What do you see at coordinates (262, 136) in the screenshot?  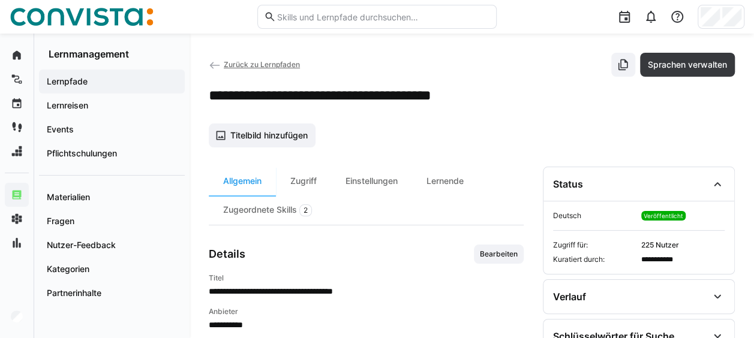 I see `button: Titelbild hinzufügen` at bounding box center [262, 136].